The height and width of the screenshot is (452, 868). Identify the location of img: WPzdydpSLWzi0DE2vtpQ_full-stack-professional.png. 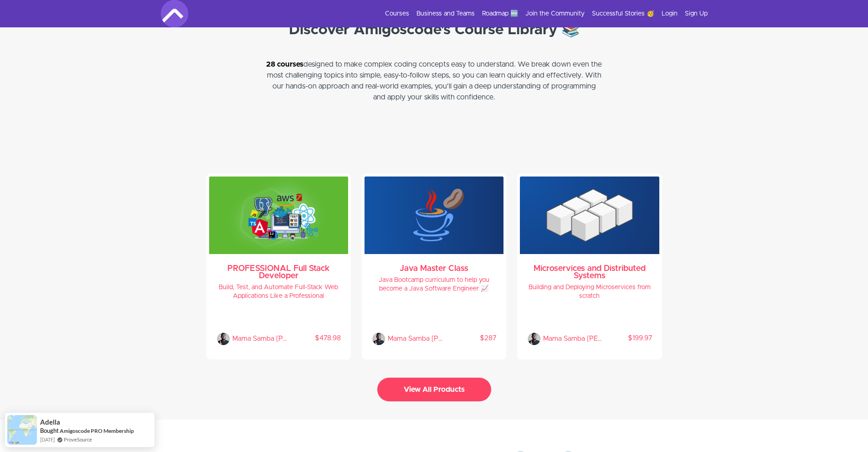
(278, 216).